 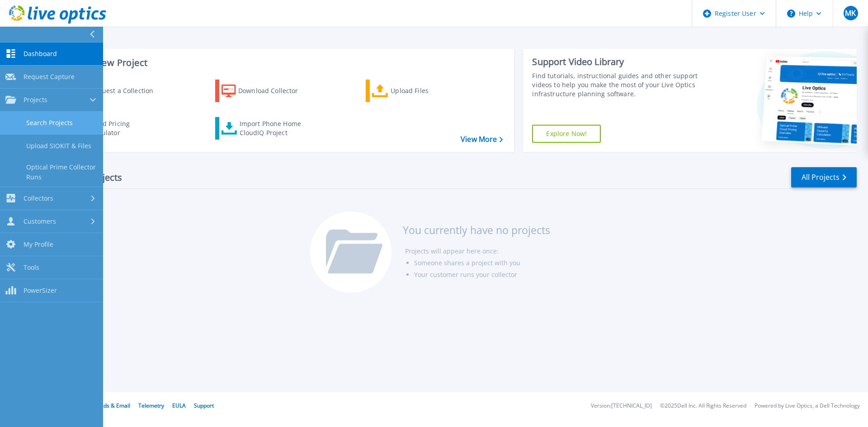 I want to click on a: Ads & Email, so click(x=115, y=406).